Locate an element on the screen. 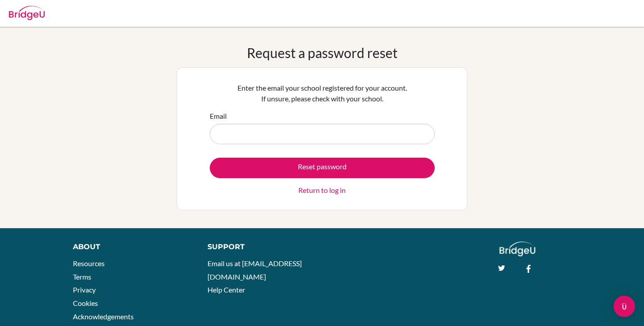  label: Email is located at coordinates (218, 116).